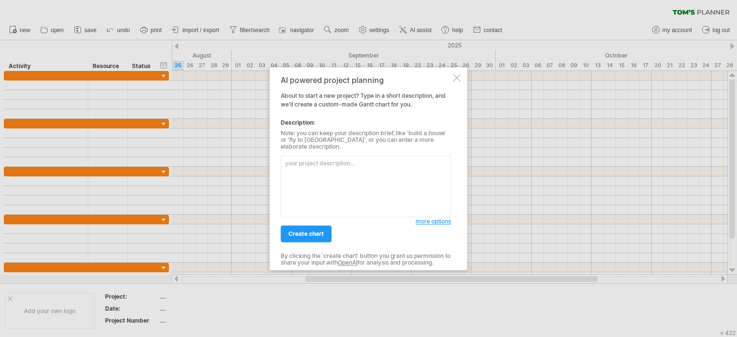 The image size is (737, 337). What do you see at coordinates (366, 168) in the screenshot?
I see `div: About to start a new project? Type in a short description, and we'll create a custom-made Gantt c...` at bounding box center [366, 168].